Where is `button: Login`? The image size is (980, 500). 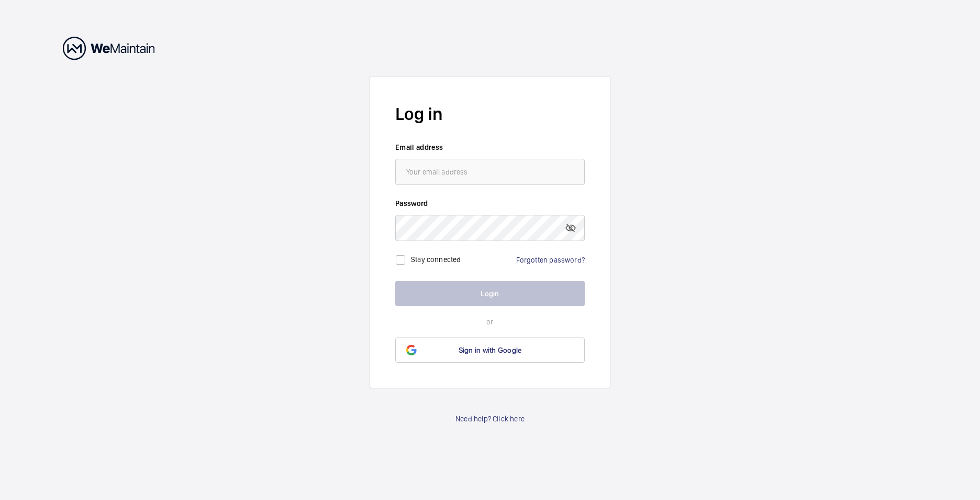 button: Login is located at coordinates (490, 294).